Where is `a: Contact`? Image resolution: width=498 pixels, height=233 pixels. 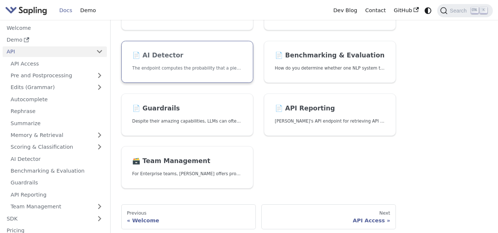 a: Contact is located at coordinates (376, 10).